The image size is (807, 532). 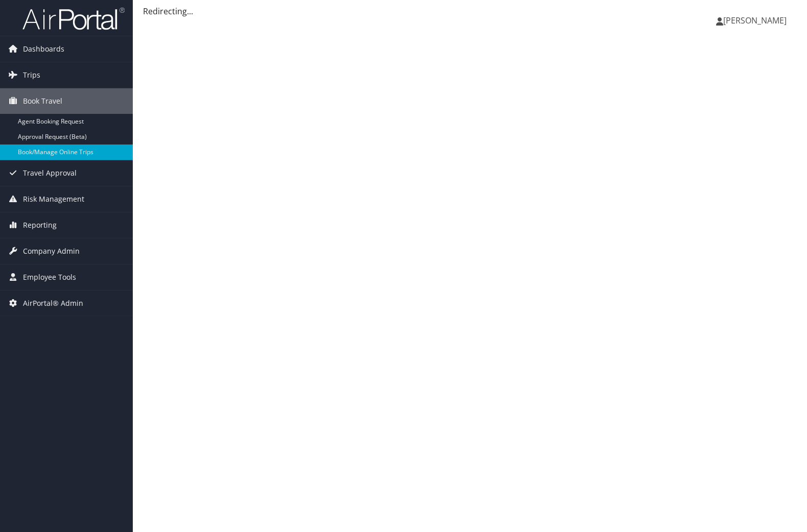 What do you see at coordinates (470, 11) in the screenshot?
I see `div: Redirecting...` at bounding box center [470, 11].